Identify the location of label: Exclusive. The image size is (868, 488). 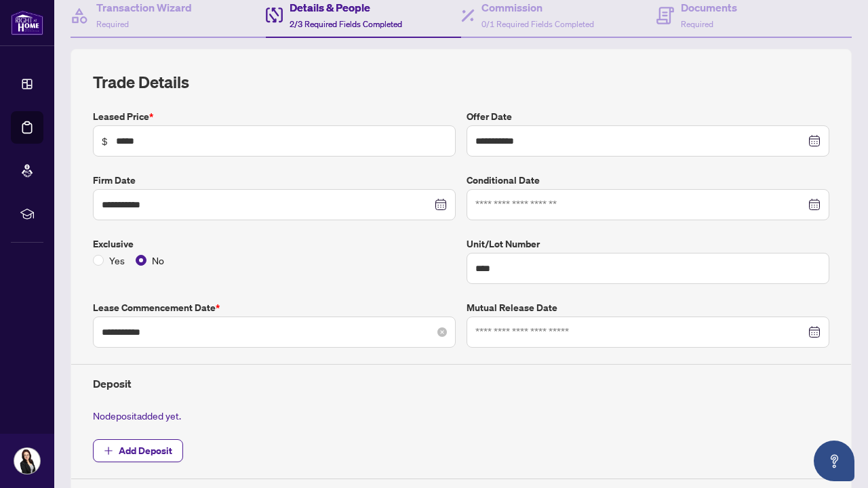
(274, 244).